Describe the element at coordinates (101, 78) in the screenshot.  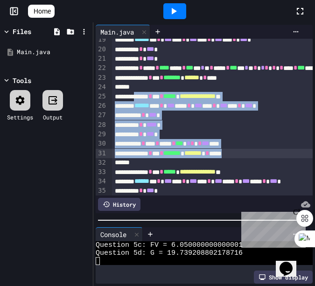
I see `div: 23` at that location.